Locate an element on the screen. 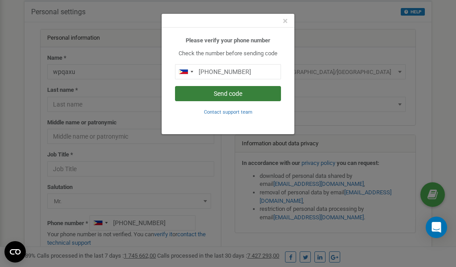 Image resolution: width=456 pixels, height=267 pixels. input: 0905 123 4567 is located at coordinates (228, 72).